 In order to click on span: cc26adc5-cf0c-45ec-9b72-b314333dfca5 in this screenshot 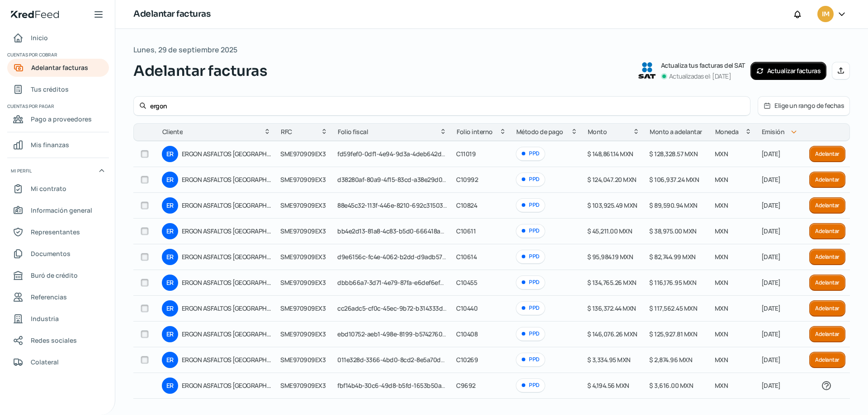, I will do `click(396, 308)`.